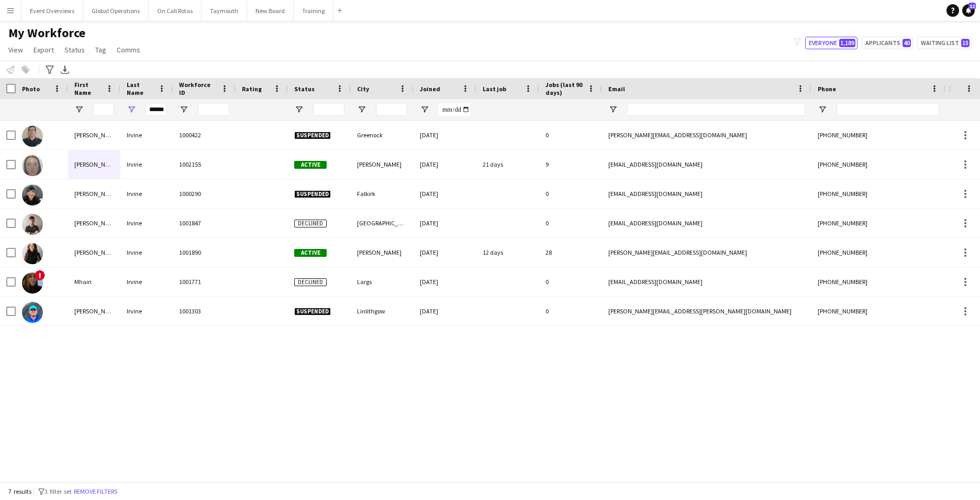 This screenshot has width=980, height=500. Describe the element at coordinates (32, 136) in the screenshot. I see `img: Andrew Irvine` at that location.